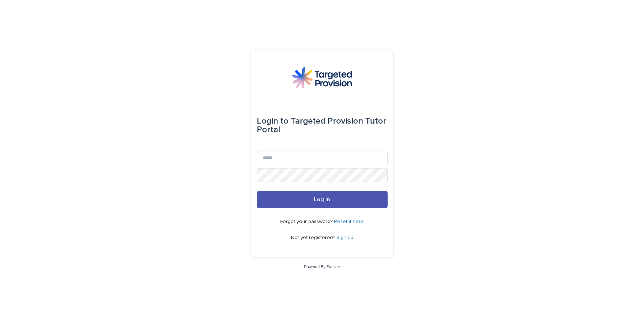 The width and height of the screenshot is (644, 327). Describe the element at coordinates (322, 199) in the screenshot. I see `button: Log in` at that location.